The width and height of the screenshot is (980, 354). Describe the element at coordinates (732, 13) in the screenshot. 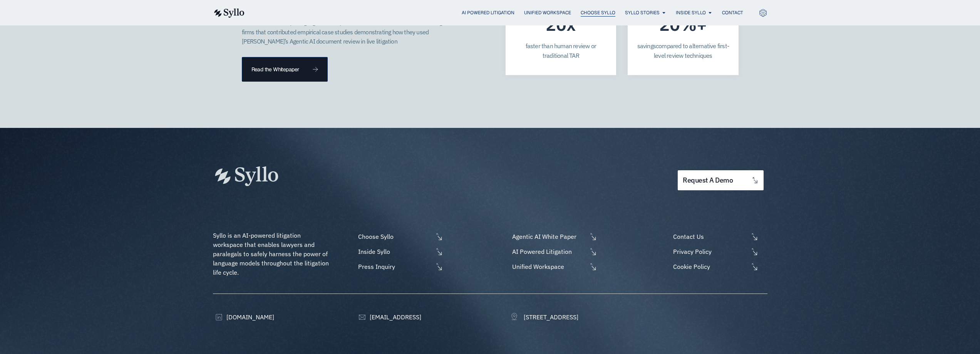

I see `a: Contact` at that location.